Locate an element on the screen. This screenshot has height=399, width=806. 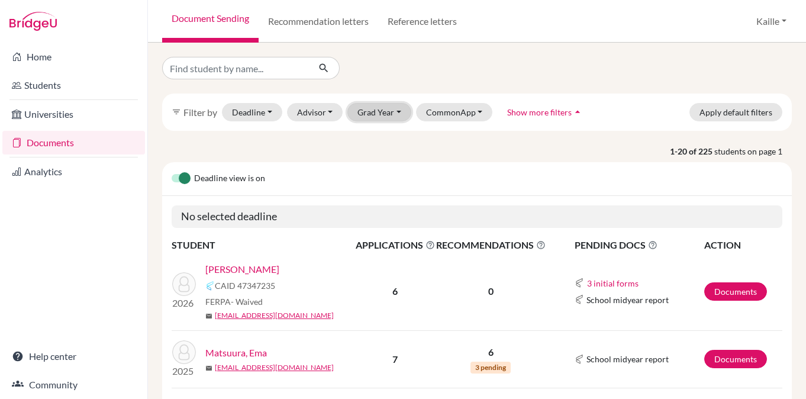
img: Bridge-U is located at coordinates (33, 21).